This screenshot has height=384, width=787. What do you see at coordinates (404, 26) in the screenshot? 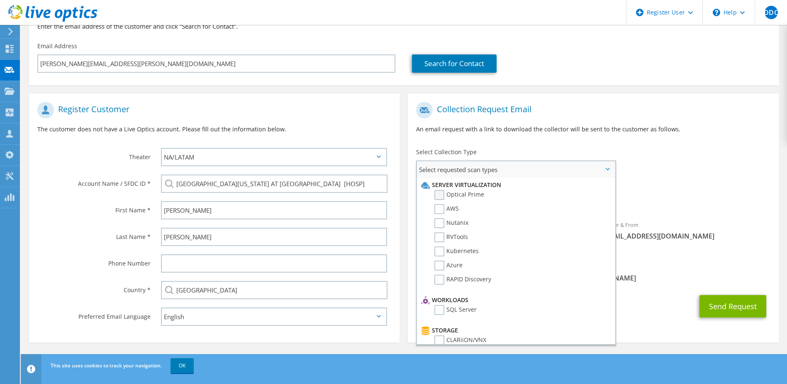
I see `h3: Enter the email address of the customer and click “Search for Contact”.` at bounding box center [404, 26].